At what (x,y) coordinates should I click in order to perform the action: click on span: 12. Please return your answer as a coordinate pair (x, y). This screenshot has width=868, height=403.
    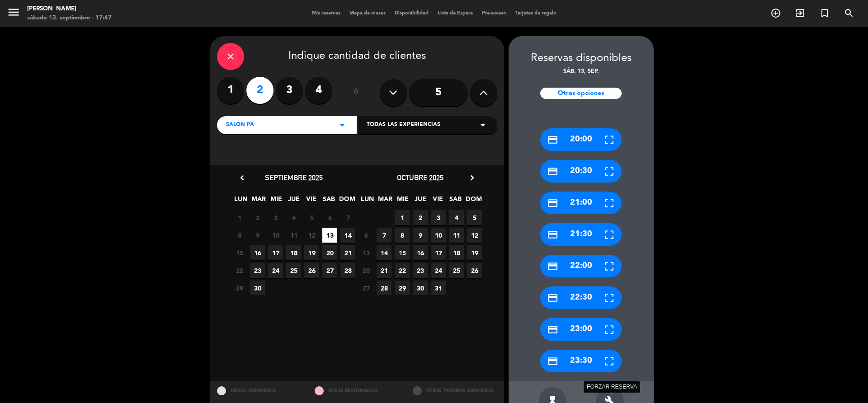
    Looking at the image, I should click on (474, 235).